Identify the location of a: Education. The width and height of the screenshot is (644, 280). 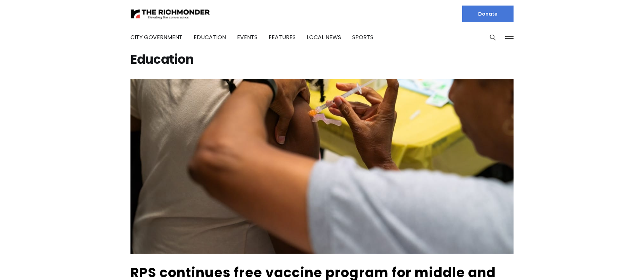
(209, 37).